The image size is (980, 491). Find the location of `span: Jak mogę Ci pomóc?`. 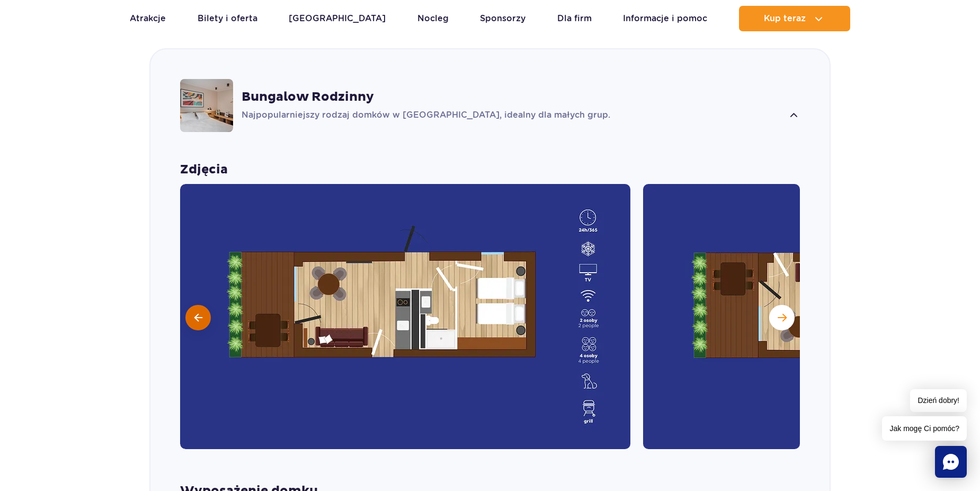

span: Jak mogę Ci pomóc? is located at coordinates (925, 429).